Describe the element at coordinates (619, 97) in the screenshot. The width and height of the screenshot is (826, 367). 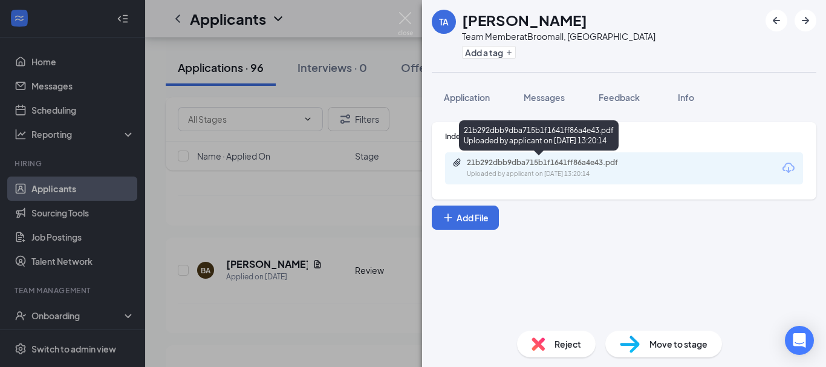
I see `span: Feedback` at that location.